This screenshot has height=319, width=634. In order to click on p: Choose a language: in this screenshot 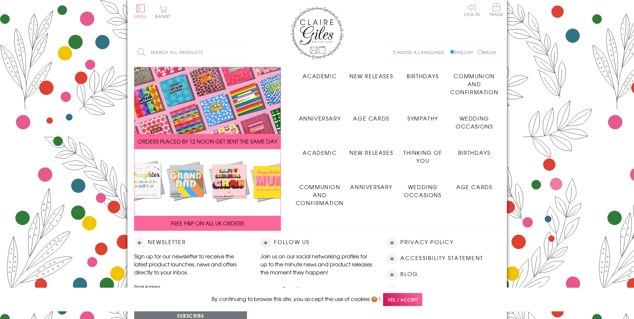, I will do `click(420, 52)`.